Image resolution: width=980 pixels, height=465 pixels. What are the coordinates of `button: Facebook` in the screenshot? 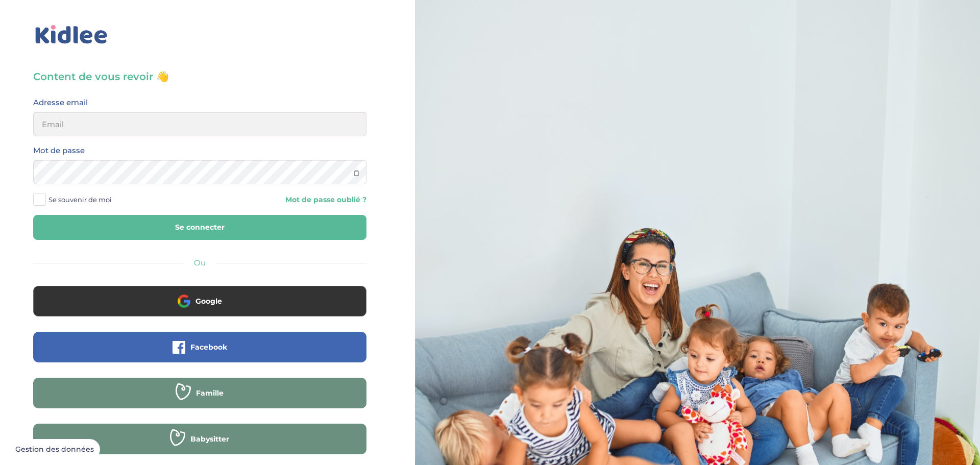 It's located at (199, 347).